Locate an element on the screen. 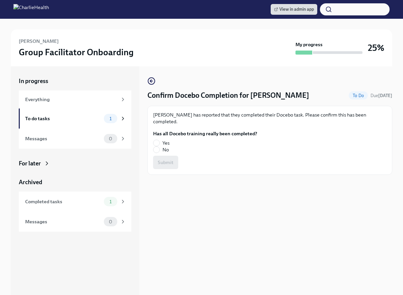 The height and width of the screenshot is (295, 403). span: To Do is located at coordinates (358, 95).